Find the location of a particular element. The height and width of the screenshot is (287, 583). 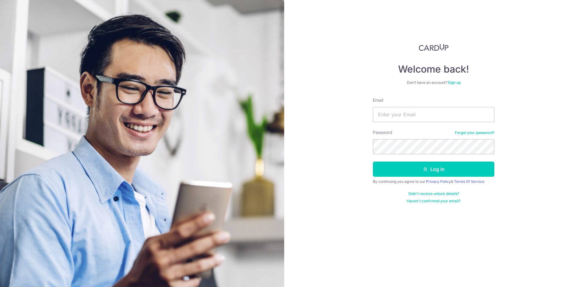

a: Forgot your password? is located at coordinates (474, 133).